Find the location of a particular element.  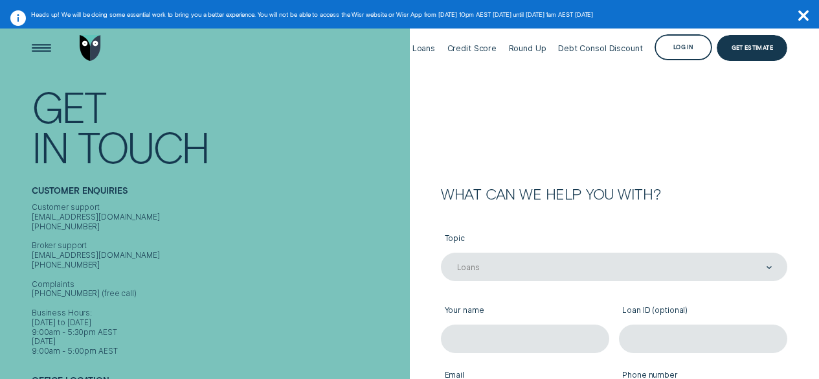

img: Wisr is located at coordinates (90, 48).